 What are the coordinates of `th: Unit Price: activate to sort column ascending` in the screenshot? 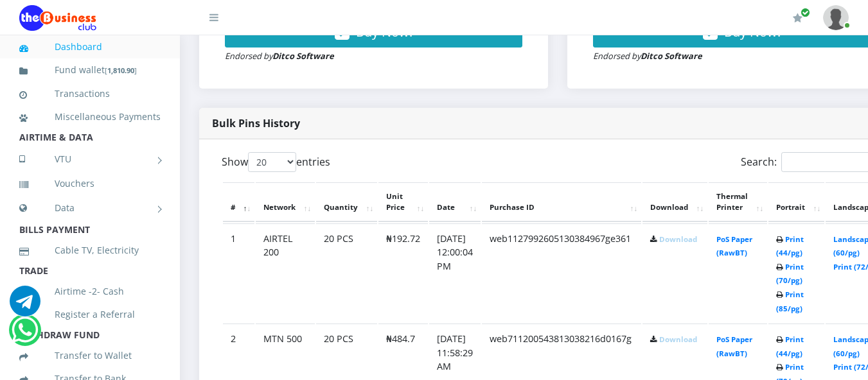 It's located at (403, 203).